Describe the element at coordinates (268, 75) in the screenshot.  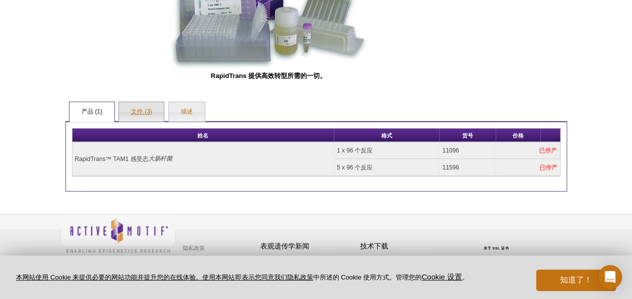
I see `font: RapidTrans 提供高效转型所需的一切。` at that location.